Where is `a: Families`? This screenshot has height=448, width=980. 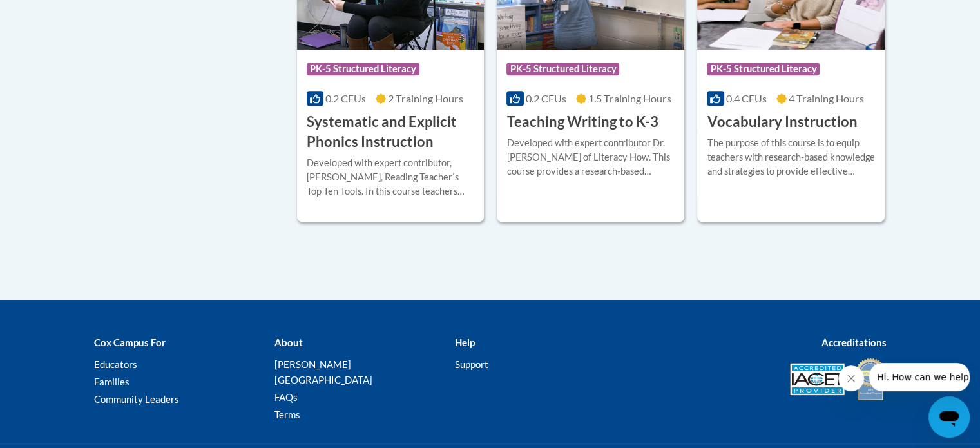 a: Families is located at coordinates (111, 381).